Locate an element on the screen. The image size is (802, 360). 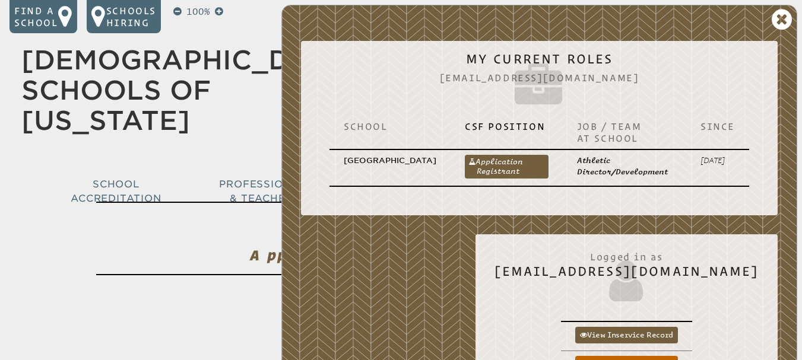
p: CSF Position is located at coordinates (506, 126).